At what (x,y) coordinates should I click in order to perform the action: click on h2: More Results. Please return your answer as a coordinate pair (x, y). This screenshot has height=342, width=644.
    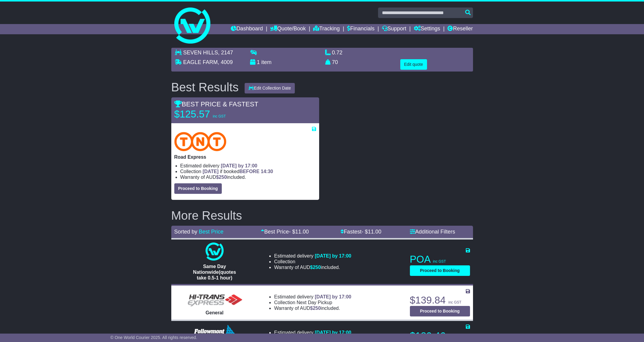
    Looking at the image, I should click on (322, 215).